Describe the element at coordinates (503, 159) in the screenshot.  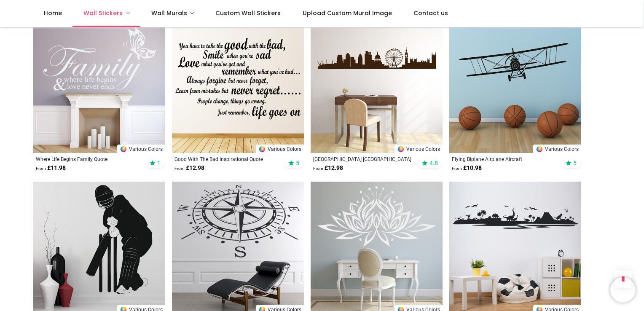
I see `a: Flying Biplane Airplane Aircraft` at that location.